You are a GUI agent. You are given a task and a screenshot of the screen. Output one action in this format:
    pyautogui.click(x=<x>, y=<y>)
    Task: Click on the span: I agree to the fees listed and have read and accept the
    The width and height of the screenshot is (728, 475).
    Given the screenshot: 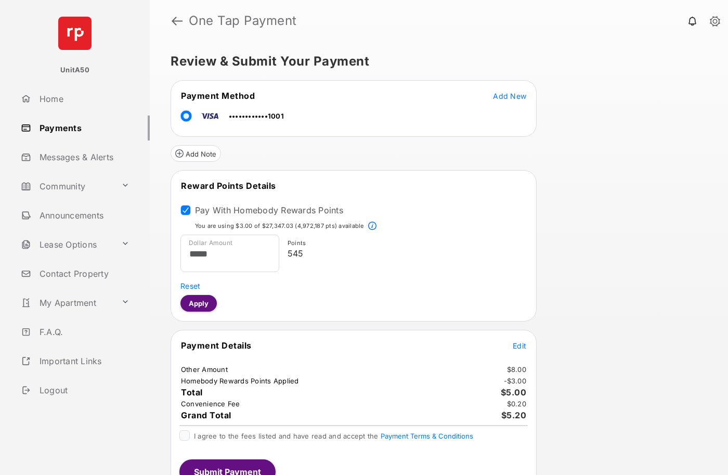 What is the action you would take?
    pyautogui.click(x=333, y=436)
    